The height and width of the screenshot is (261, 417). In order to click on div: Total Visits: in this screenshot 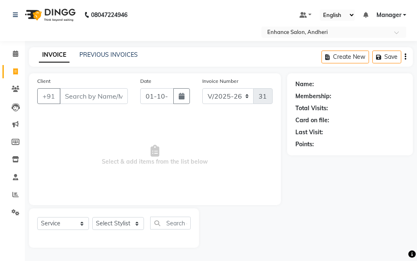, I will do `click(312, 108)`.